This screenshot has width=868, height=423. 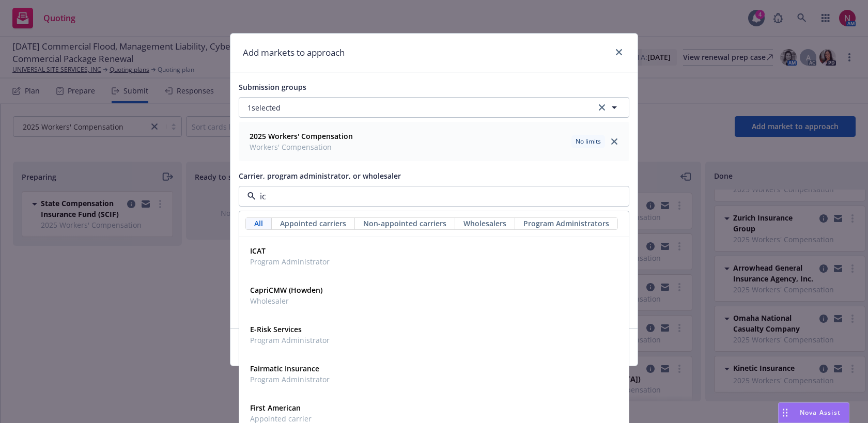 I want to click on span: Nova Assist, so click(x=820, y=412).